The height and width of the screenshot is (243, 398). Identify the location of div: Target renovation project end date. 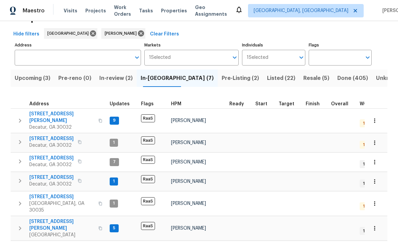
(290, 104).